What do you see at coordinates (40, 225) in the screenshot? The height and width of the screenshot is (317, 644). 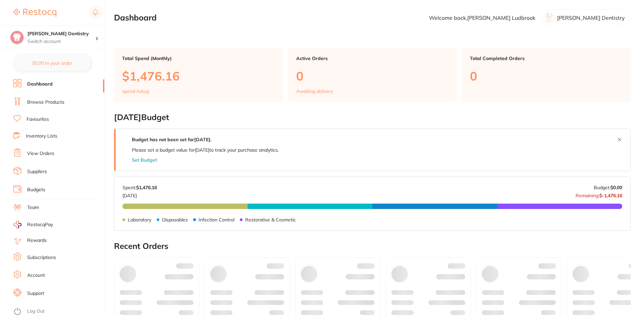 I see `span: RestocqPay` at bounding box center [40, 225].